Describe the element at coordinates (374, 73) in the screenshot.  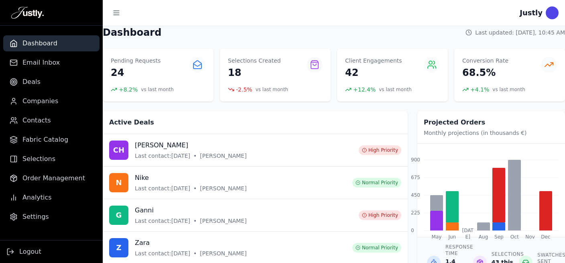
I see `p: 42` at that location.